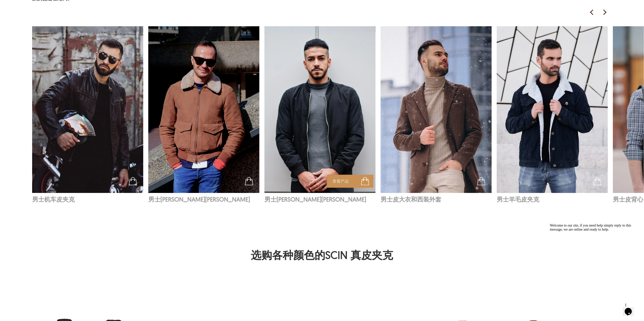 The height and width of the screenshot is (321, 644). What do you see at coordinates (43, 6) in the screenshot?
I see `span: Welcome to our site, if you need help simply reply to this message, we are online and ready to help.` at bounding box center [43, 6].